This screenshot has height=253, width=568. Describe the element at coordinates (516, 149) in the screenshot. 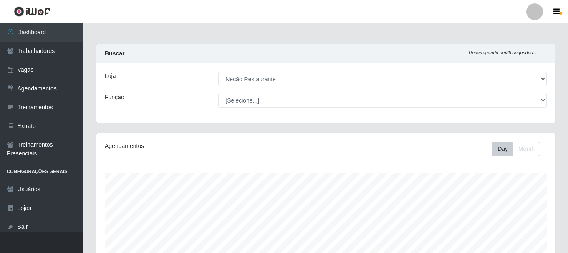

I see `div: First group` at that location.